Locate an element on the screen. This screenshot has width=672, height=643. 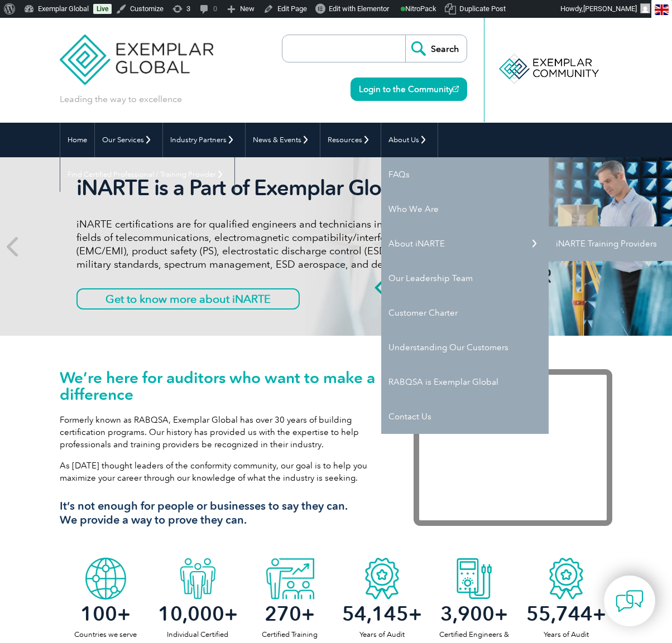
span: 54,145 is located at coordinates (375, 613).